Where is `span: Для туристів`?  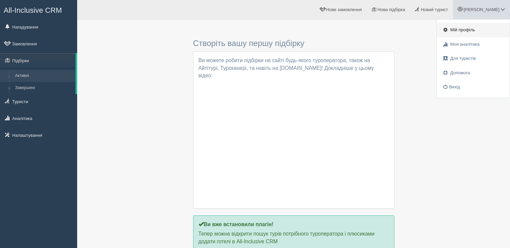 span: Для туристів is located at coordinates (463, 58).